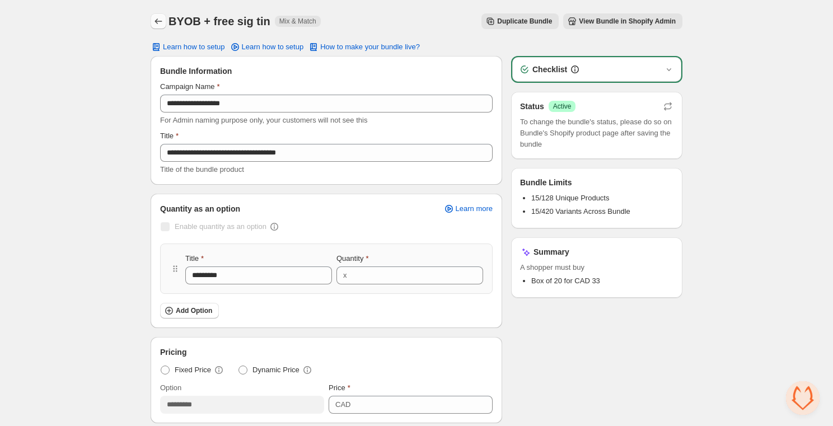 This screenshot has width=833, height=426. I want to click on a: Learn how to setup, so click(266, 47).